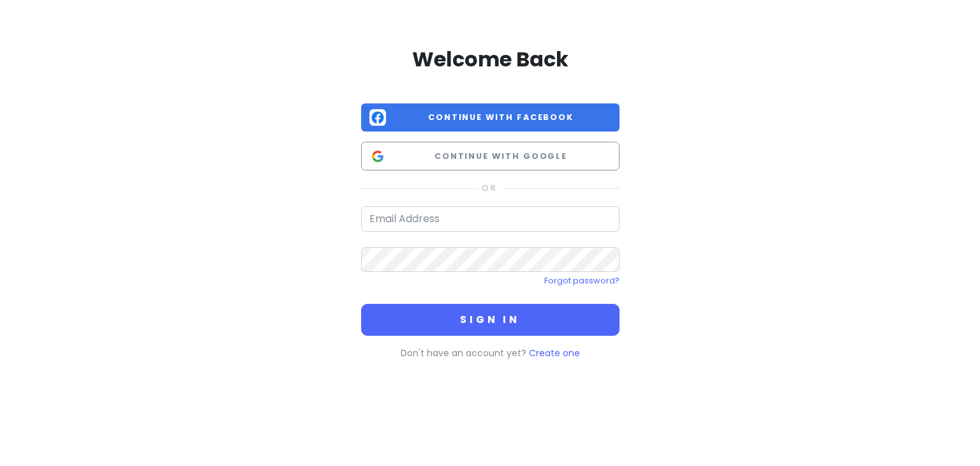 The image size is (980, 466). I want to click on span: Continue with Google, so click(501, 157).